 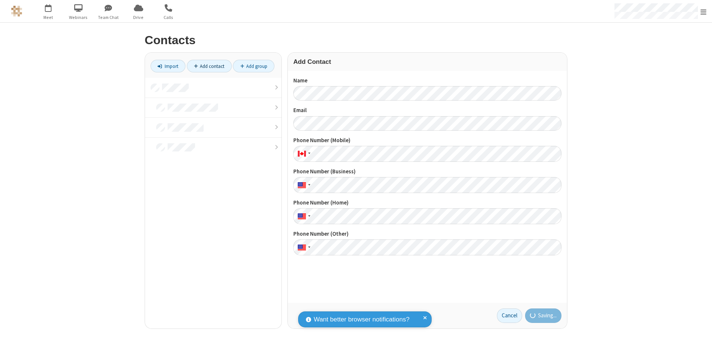 I want to click on div: Canada: + 1, so click(x=303, y=154).